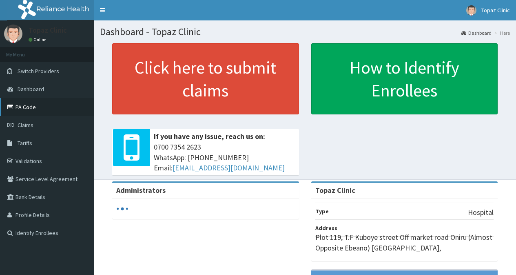 This screenshot has height=275, width=516. Describe the element at coordinates (405, 79) in the screenshot. I see `a: How to Identify Enrollees` at that location.